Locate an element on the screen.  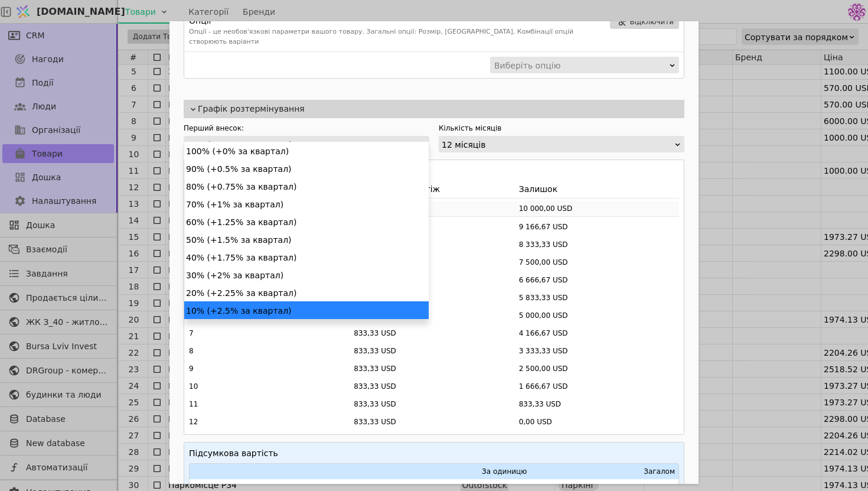
h4: Підсумкова вартість is located at coordinates (434, 454).